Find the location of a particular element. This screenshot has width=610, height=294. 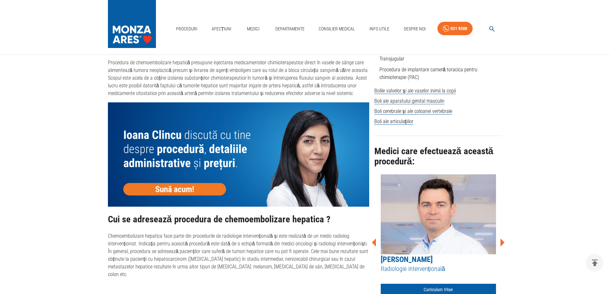

a: Departamente is located at coordinates (290, 29).